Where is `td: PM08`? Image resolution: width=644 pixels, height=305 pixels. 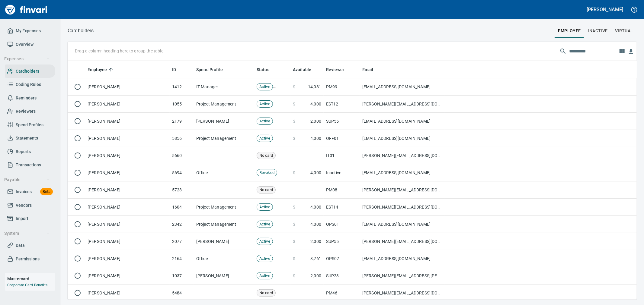
td: PM08 is located at coordinates (341, 190).